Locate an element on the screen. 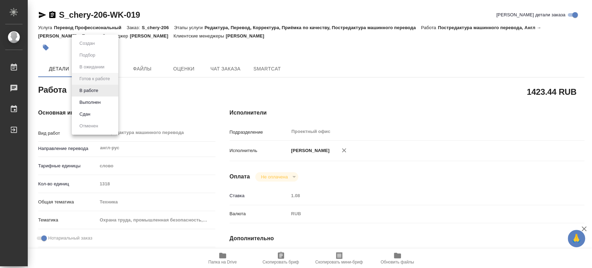  button: Подбор is located at coordinates (87, 55).